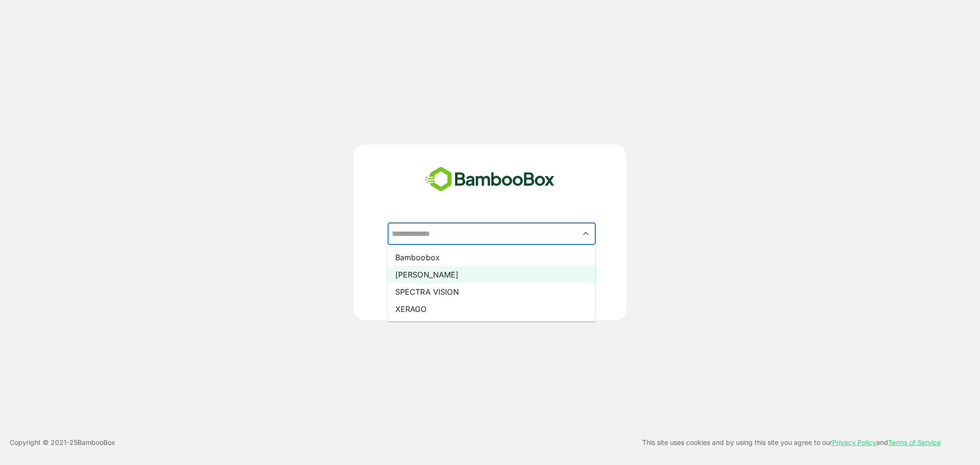 Image resolution: width=980 pixels, height=465 pixels. I want to click on p: Copyright © 2021- 25 BambooBox, so click(63, 443).